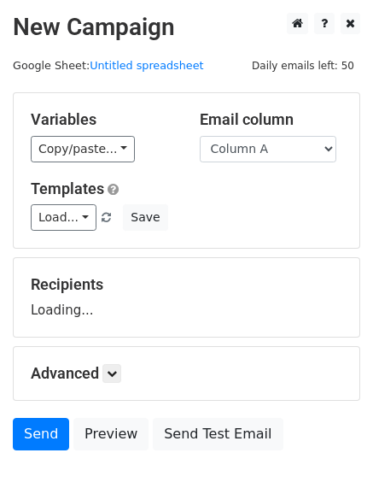 This screenshot has width=373, height=494. I want to click on a: Templates, so click(68, 188).